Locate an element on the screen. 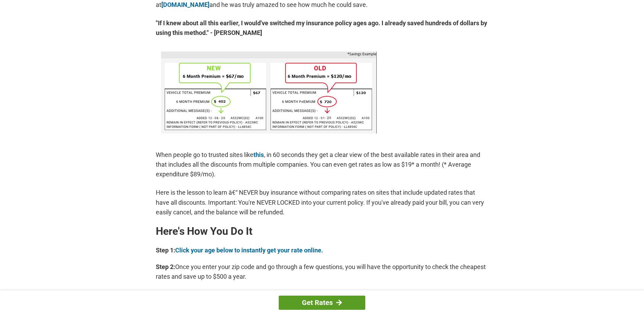  p: When people go to trusted sites like , in 60 seconds they get a clear view of the best available ... is located at coordinates (322, 165).